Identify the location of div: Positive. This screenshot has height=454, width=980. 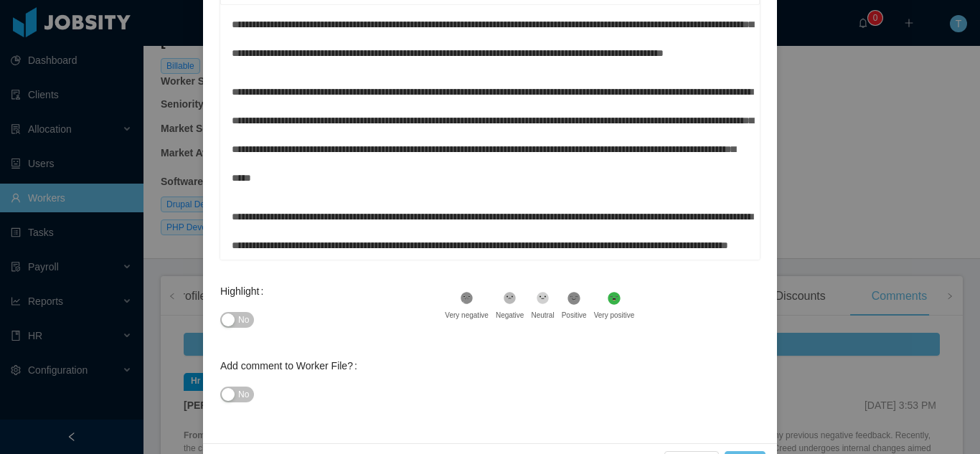
(574, 315).